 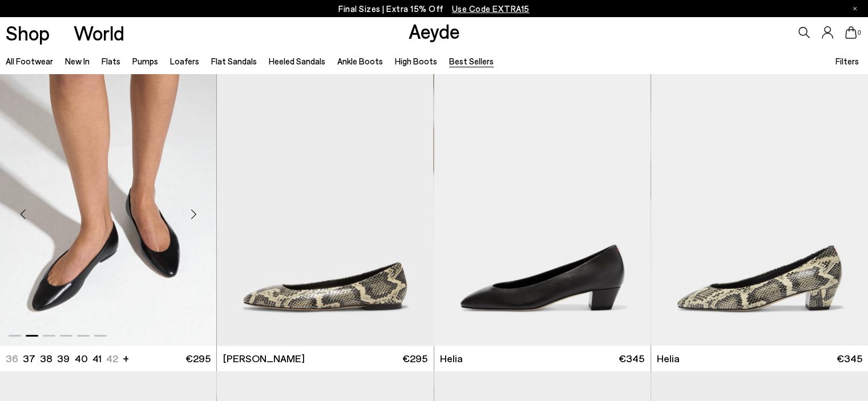 What do you see at coordinates (471, 61) in the screenshot?
I see `a: Best Sellers` at bounding box center [471, 61].